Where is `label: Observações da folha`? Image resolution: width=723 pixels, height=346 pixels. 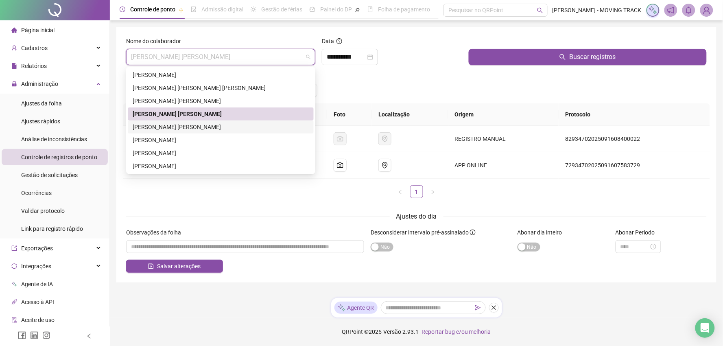 label: Observações da folha is located at coordinates (156, 232).